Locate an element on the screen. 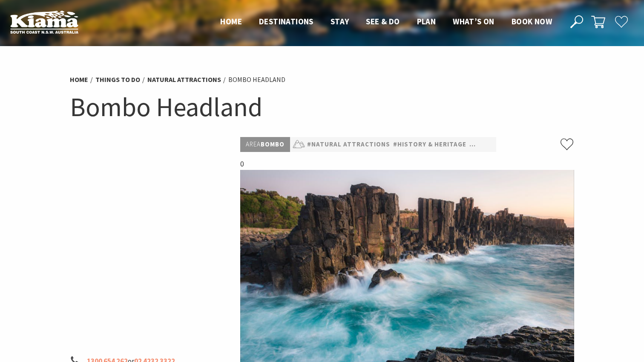 The width and height of the screenshot is (644, 362). a: Book now is located at coordinates (531, 22).